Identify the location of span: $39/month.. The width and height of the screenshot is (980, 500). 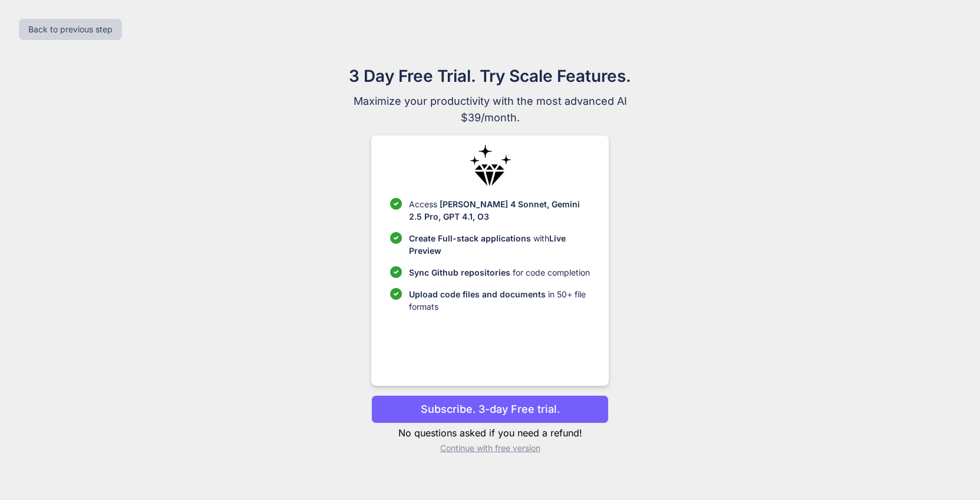
(490, 118).